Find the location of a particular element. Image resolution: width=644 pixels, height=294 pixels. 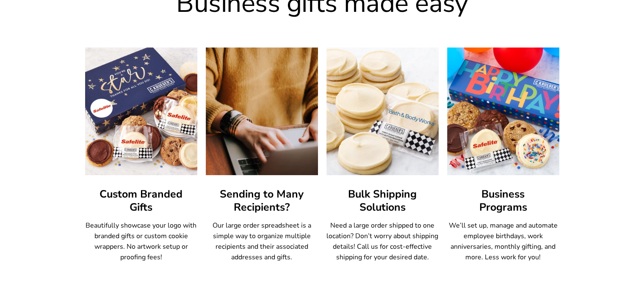

h3: Sending to Many Recipients? is located at coordinates (262, 201).